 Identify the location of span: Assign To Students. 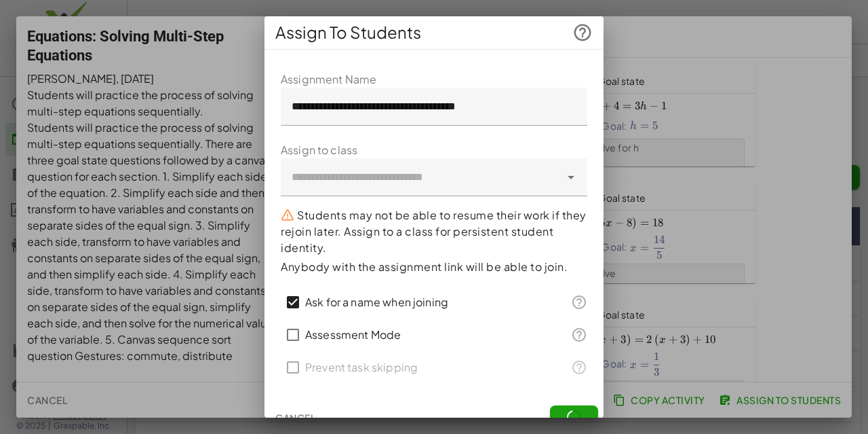
(348, 32).